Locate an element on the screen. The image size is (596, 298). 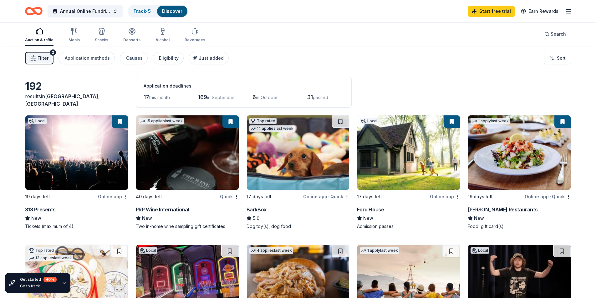
div: Causes is located at coordinates (134, 58).